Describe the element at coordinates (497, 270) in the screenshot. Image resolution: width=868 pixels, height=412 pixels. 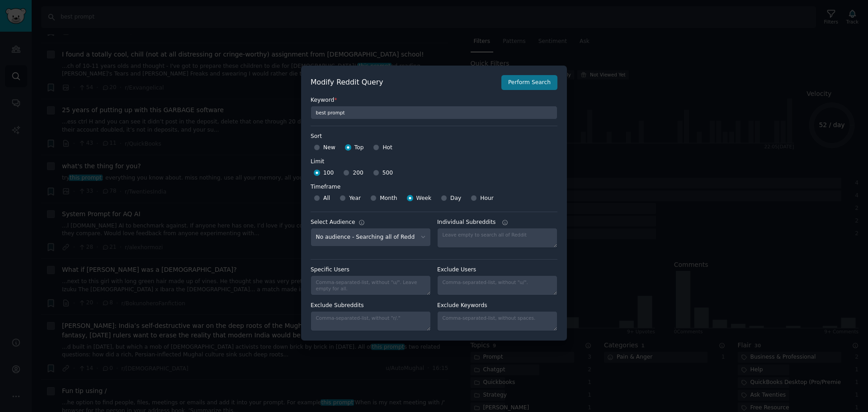
I see `label: Exclude Users` at that location.